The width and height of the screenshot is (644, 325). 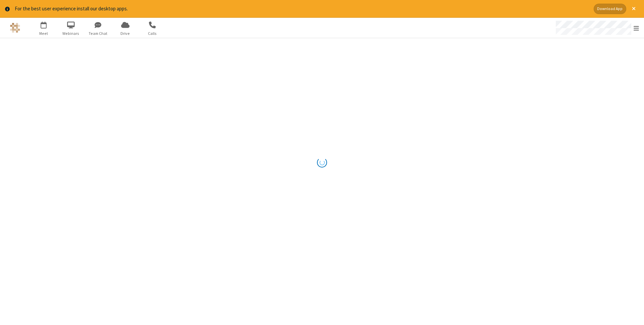 I want to click on span: Calls, so click(x=152, y=34).